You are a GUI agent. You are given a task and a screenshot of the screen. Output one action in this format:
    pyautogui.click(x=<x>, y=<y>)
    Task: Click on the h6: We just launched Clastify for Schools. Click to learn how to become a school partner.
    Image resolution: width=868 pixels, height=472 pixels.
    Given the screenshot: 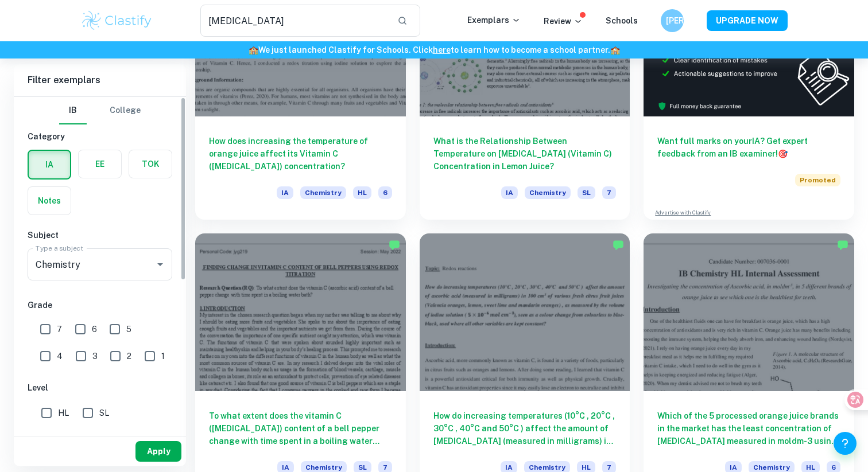 What is the action you would take?
    pyautogui.click(x=434, y=50)
    